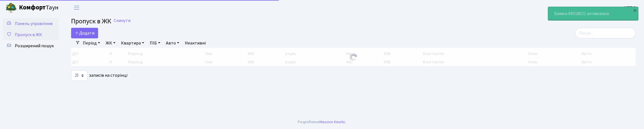 The image size is (644, 129). Describe the element at coordinates (33, 24) in the screenshot. I see `span: Панель управління` at that location.